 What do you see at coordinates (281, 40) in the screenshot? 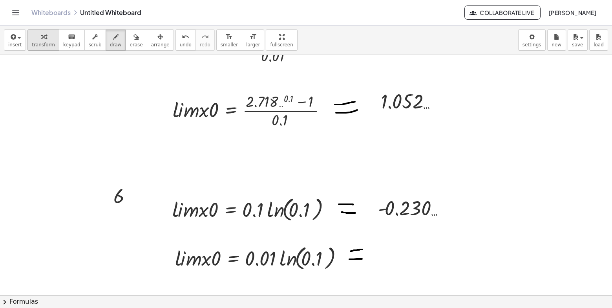
I see `button: fullscreen` at bounding box center [281, 40].